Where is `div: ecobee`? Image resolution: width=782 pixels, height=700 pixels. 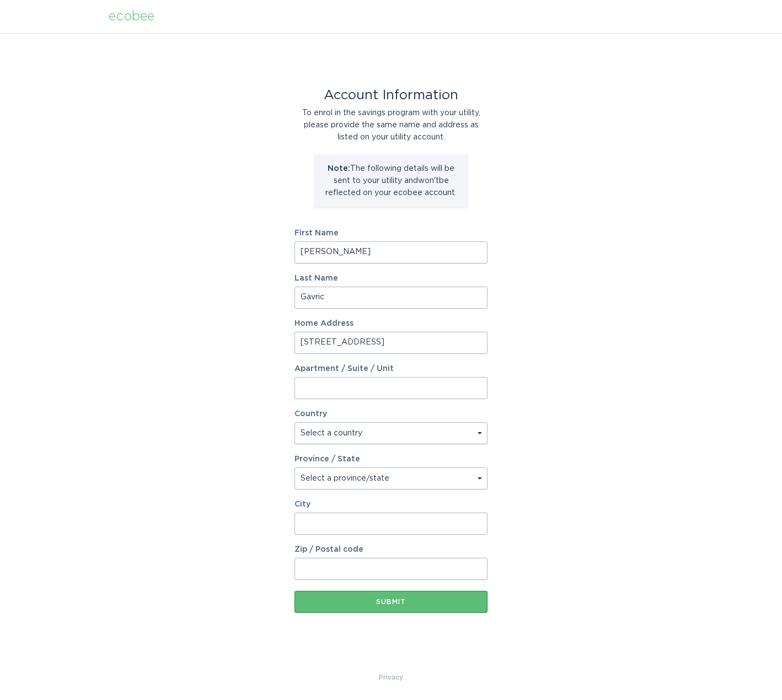
div: ecobee is located at coordinates (131, 17).